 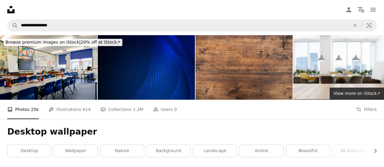 I want to click on span: 614, so click(x=87, y=110).